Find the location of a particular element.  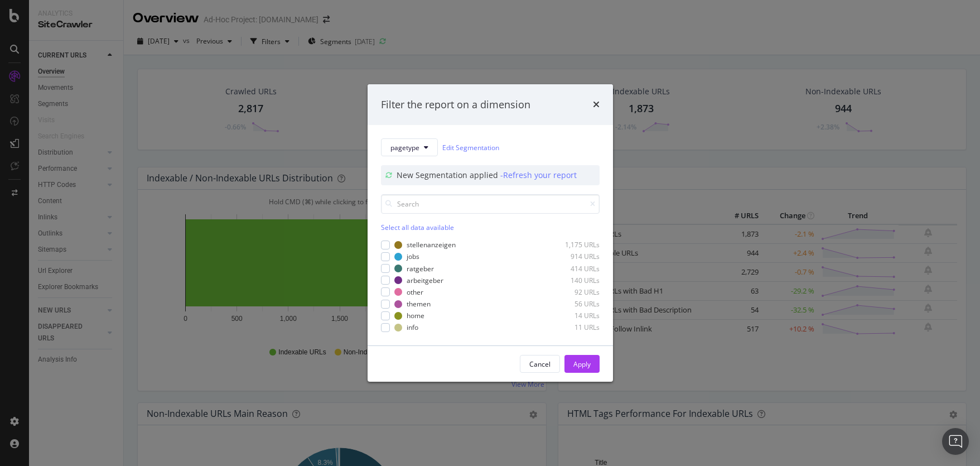

div: 1,175 URLs is located at coordinates (573, 245).